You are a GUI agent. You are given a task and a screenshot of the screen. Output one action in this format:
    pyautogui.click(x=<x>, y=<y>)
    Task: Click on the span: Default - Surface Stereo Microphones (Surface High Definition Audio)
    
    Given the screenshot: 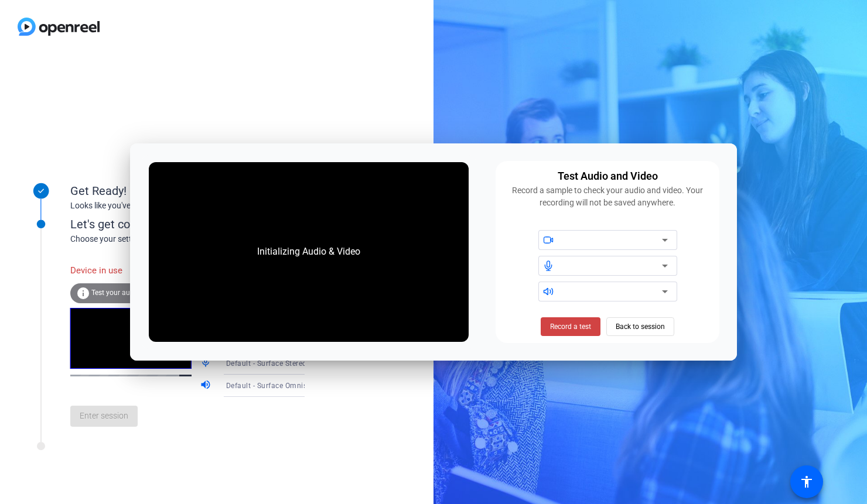 What is the action you would take?
    pyautogui.click(x=345, y=363)
    